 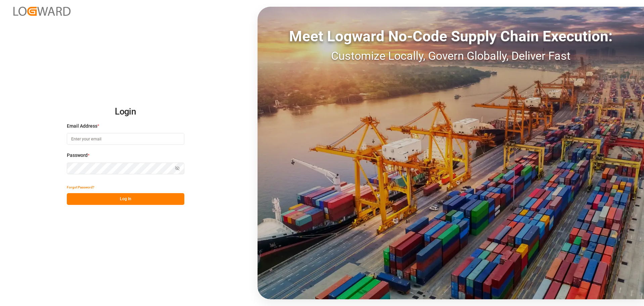 I want to click on span: Password, so click(x=77, y=155).